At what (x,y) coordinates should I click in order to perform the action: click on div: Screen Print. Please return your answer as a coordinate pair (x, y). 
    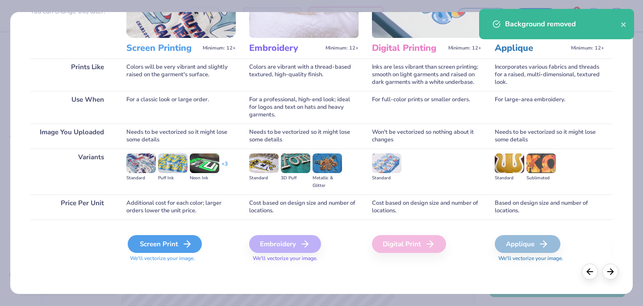
    Looking at the image, I should click on (165, 244).